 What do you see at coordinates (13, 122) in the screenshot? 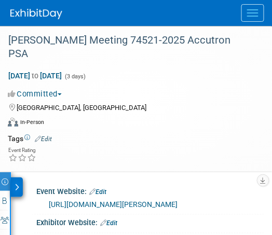
I see `img: Format-Inperson.png` at bounding box center [13, 122].